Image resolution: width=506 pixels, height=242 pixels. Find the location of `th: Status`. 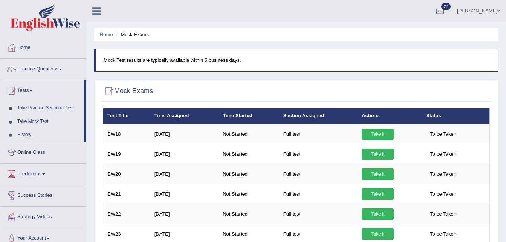

th: Status is located at coordinates (456, 116).